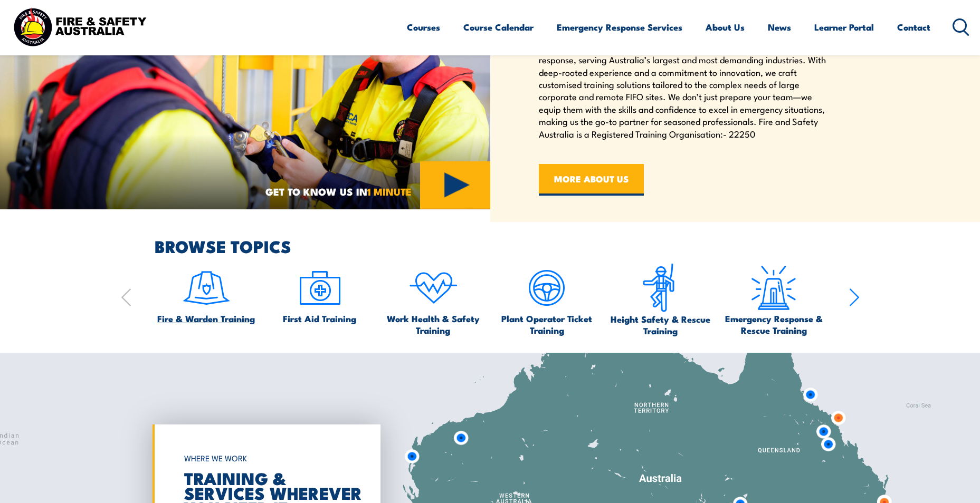 Image resolution: width=980 pixels, height=503 pixels. What do you see at coordinates (319, 294) in the screenshot?
I see `a: First Aid Training` at bounding box center [319, 294].